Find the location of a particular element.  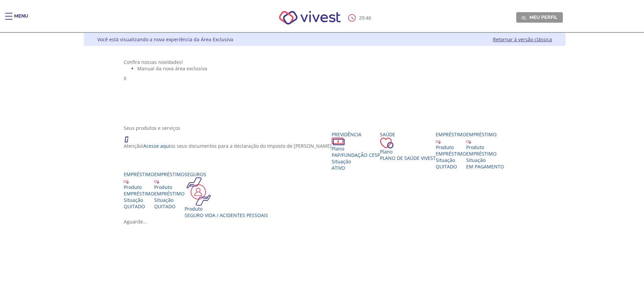

img: ico_dinheiro.png is located at coordinates (338, 141).